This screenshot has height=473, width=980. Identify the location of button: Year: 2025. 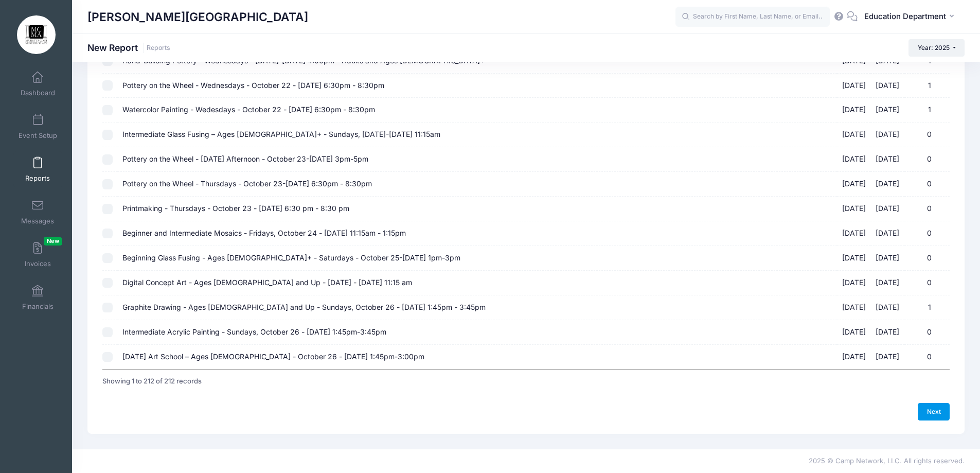
(936, 48).